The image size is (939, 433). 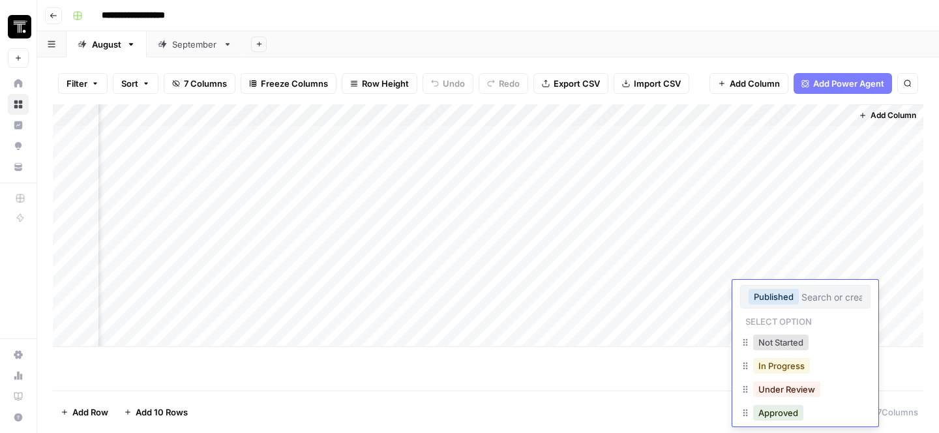 What do you see at coordinates (20, 27) in the screenshot?
I see `img: Thoughtspot Logo` at bounding box center [20, 27].